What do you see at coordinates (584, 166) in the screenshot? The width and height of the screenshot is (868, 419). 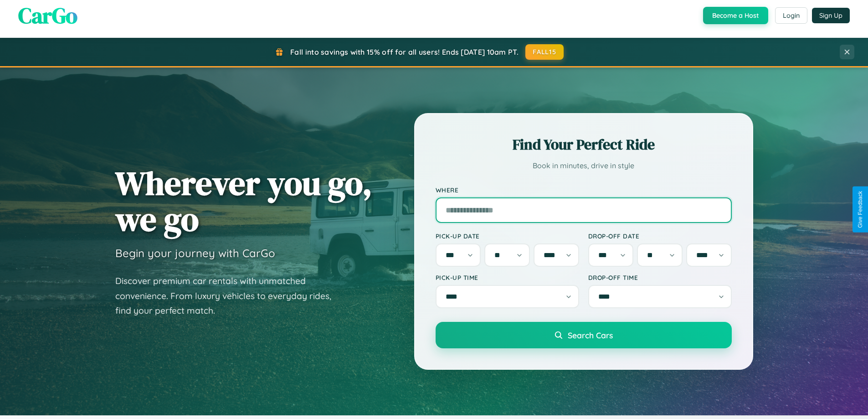 I see `p: Book in minutes, drive in style` at bounding box center [584, 166].